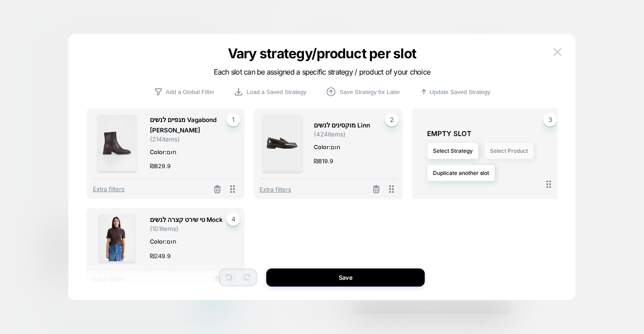 Image resolution: width=644 pixels, height=334 pixels. Describe the element at coordinates (330, 135) in the screenshot. I see `span: ( 424 items)` at that location.